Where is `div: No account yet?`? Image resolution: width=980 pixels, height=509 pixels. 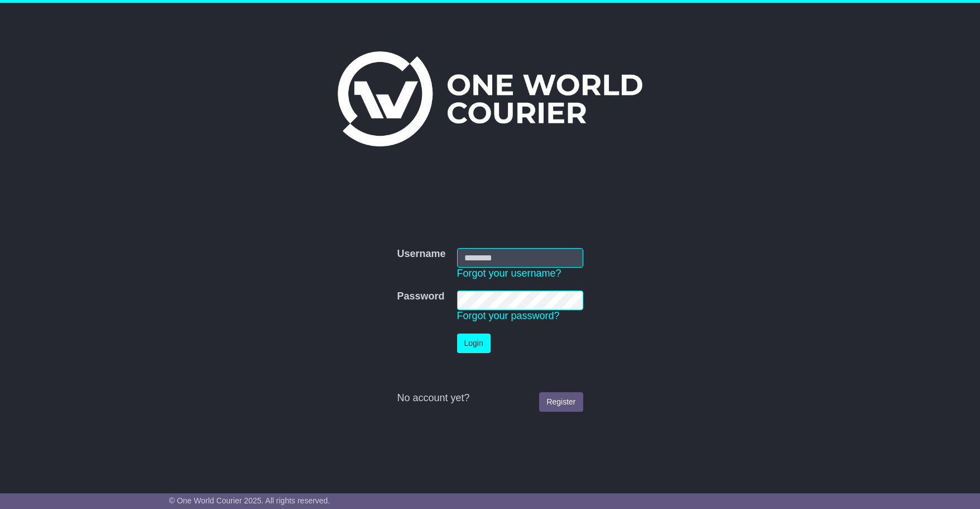
div: No account yet? is located at coordinates (490, 399).